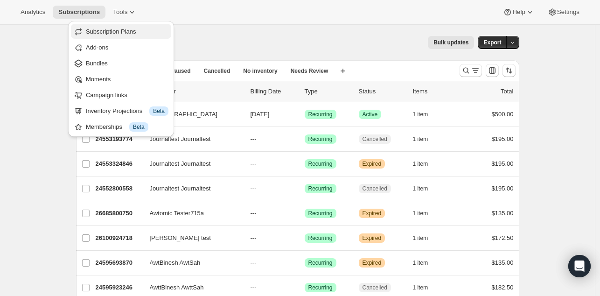  What do you see at coordinates (120, 12) in the screenshot?
I see `span: Tools` at bounding box center [120, 12].